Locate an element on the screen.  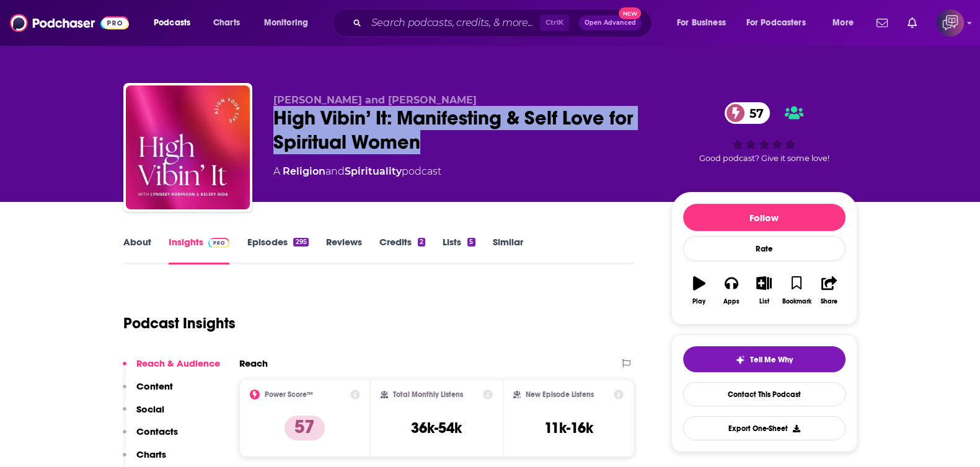
img: tell me why sparkle is located at coordinates (740, 360).